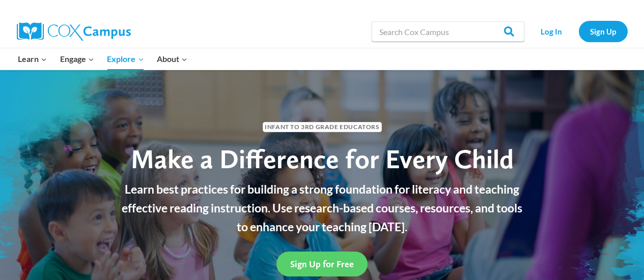 This screenshot has width=644, height=280. What do you see at coordinates (578, 31) in the screenshot?
I see `nav: Secondary Navigation` at bounding box center [578, 31].